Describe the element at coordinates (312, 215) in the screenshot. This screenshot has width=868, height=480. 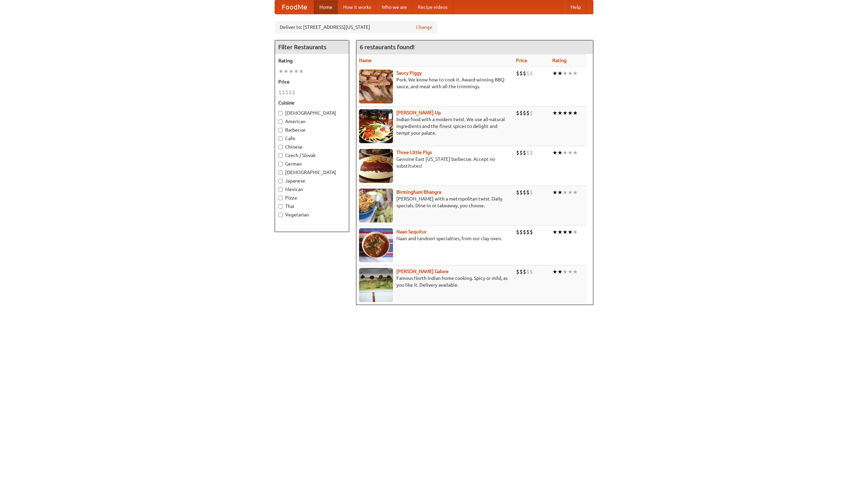
I see `label: Vegetarian` at that location.